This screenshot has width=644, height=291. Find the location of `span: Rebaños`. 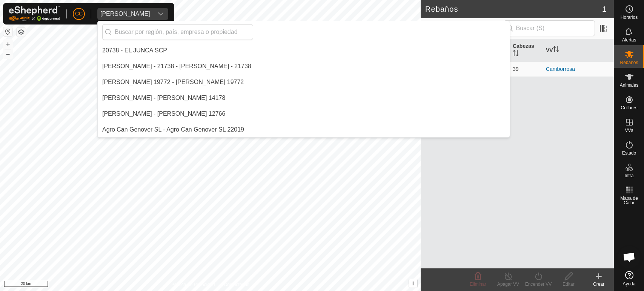

span: Rebaños is located at coordinates (629, 63).